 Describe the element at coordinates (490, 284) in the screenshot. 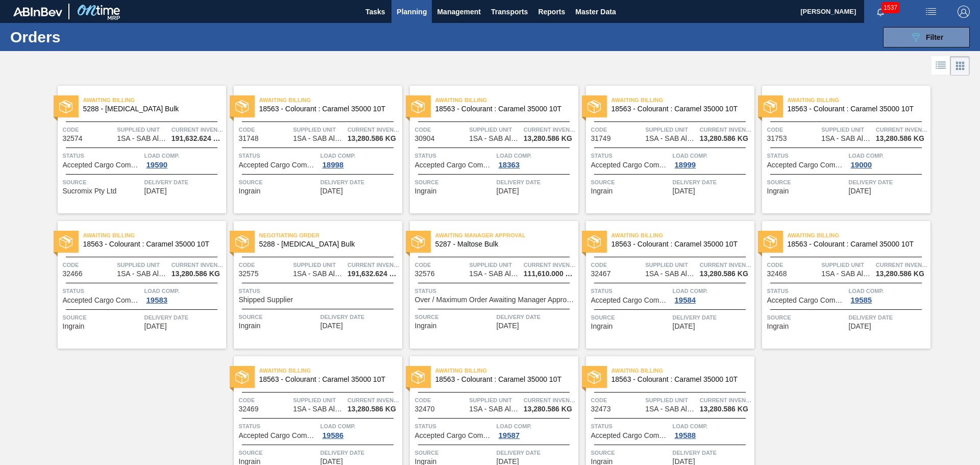

I see `a: statusAwaiting Manager Approval5287 - Maltose BulkCode32576Supplied Unit1SA - SAB Alrode BreweryC...` at that location.